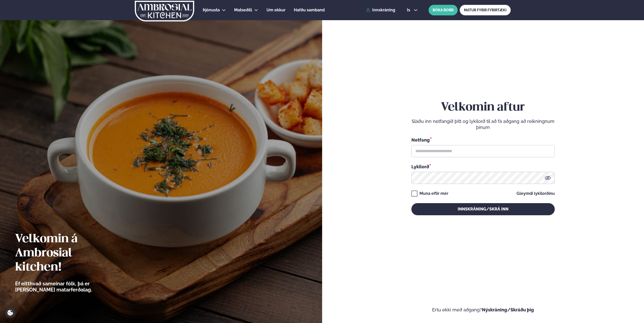 The image size is (644, 323). Describe the element at coordinates (211, 10) in the screenshot. I see `span: Þjónusta` at that location.